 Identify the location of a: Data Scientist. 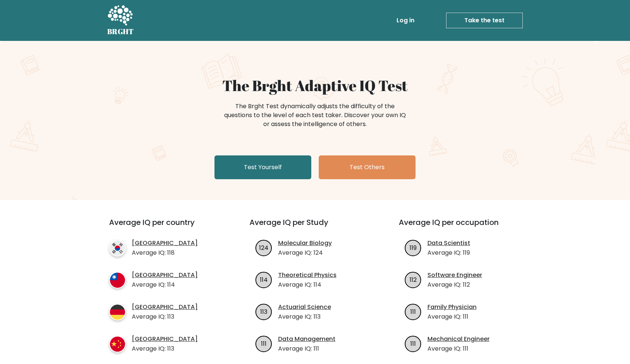
(449, 244).